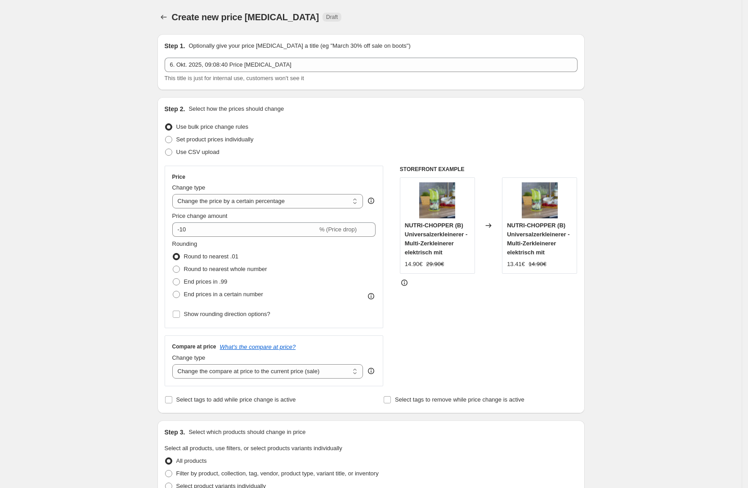 Image resolution: width=748 pixels, height=488 pixels. I want to click on h3: Price, so click(179, 177).